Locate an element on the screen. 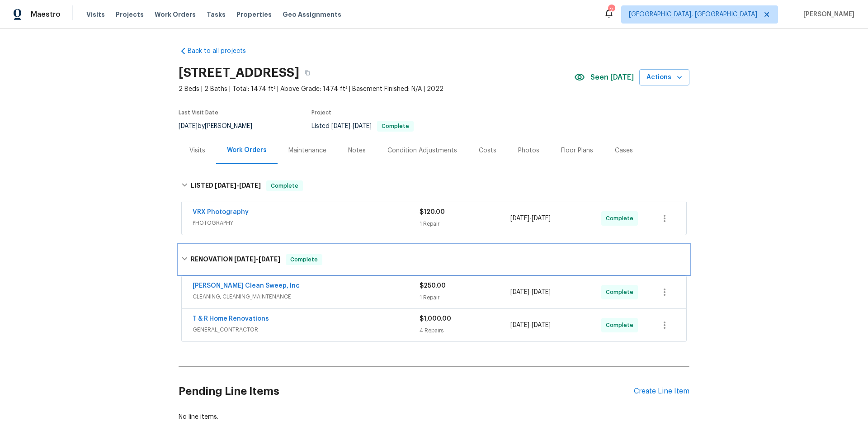 The width and height of the screenshot is (868, 431). div: Cases is located at coordinates (624, 150).